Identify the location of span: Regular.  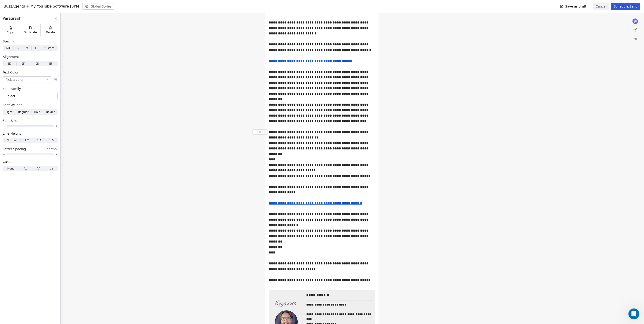
(23, 112).